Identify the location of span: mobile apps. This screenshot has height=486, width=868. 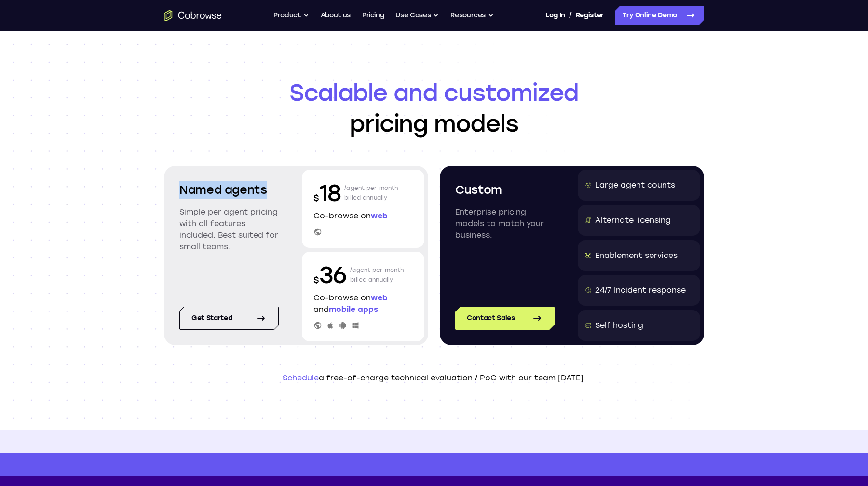
(354, 309).